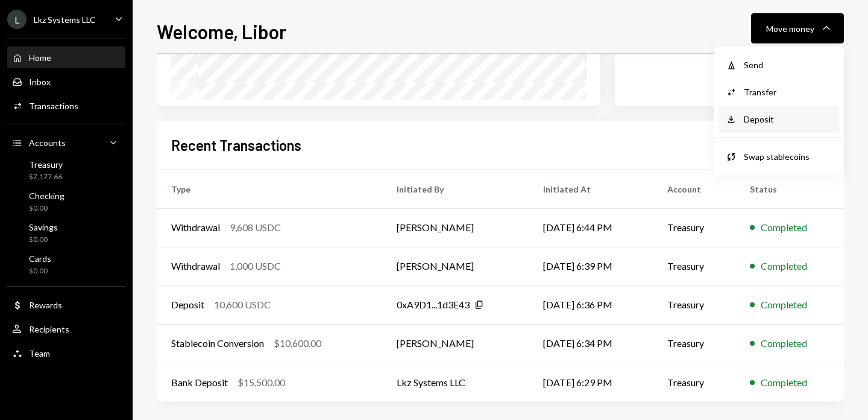 This screenshot has height=420, width=868. What do you see at coordinates (66, 305) in the screenshot?
I see `a: Rewards` at bounding box center [66, 305].